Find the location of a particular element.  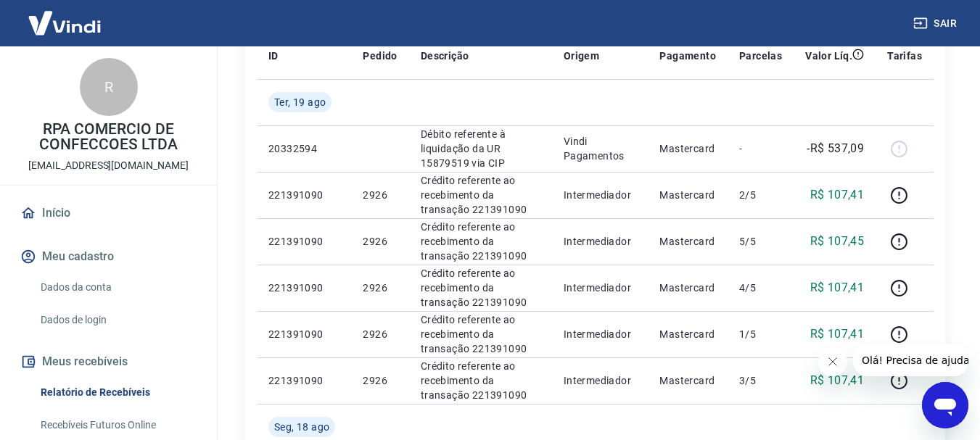

a: Recebíveis Futuros Online is located at coordinates (117, 425).